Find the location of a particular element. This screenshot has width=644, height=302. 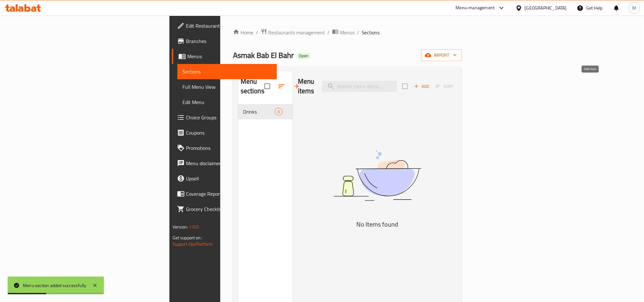

span: Add is located at coordinates (422, 86).